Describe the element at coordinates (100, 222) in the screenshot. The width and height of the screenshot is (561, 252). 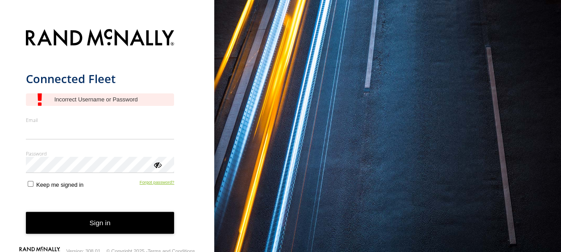
I see `button: Sign in` at that location.